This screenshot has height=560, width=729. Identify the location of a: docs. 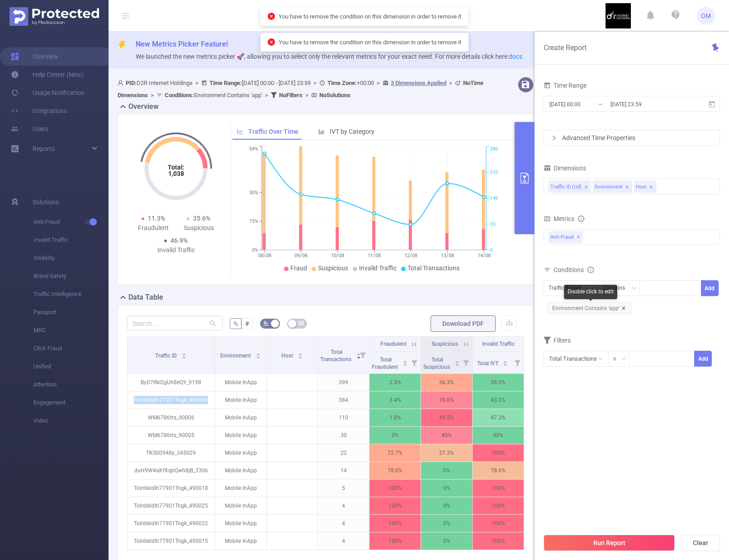
(515, 57).